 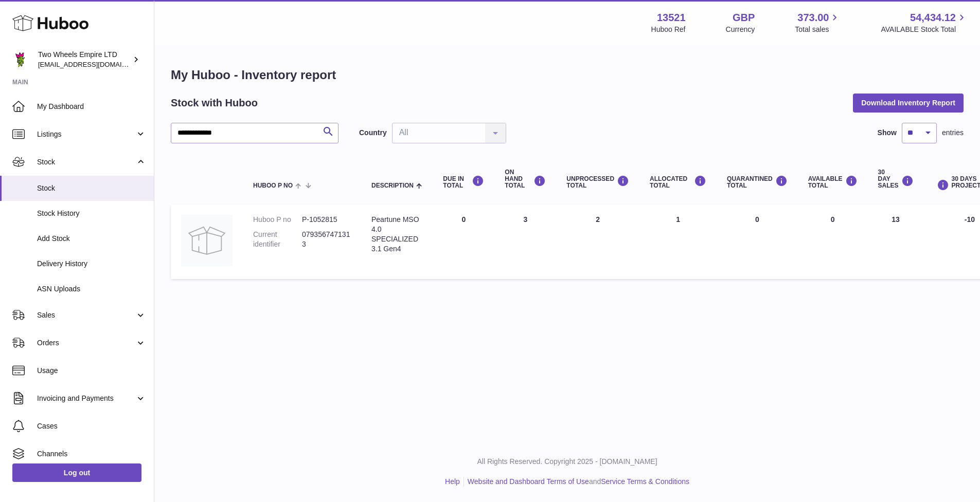 I want to click on div: ON HAND Total, so click(x=525, y=180).